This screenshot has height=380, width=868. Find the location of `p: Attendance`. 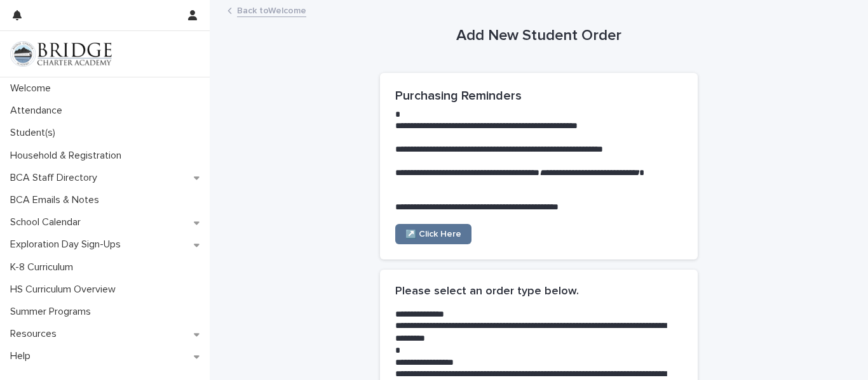

p: Attendance is located at coordinates (38, 110).